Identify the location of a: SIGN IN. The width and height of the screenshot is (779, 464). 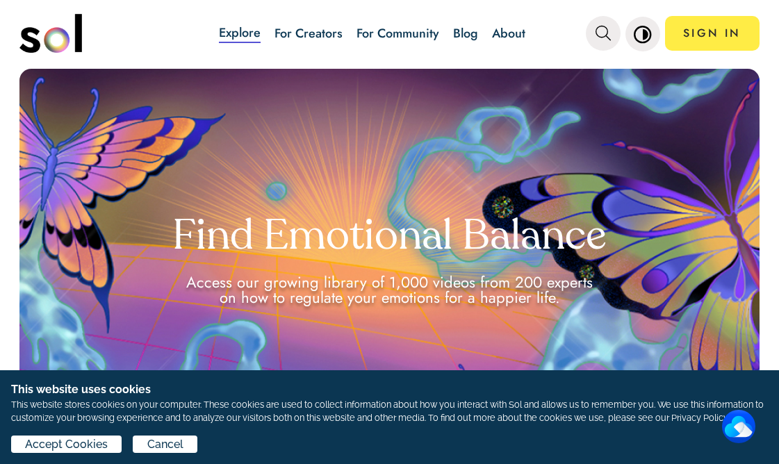
(712, 33).